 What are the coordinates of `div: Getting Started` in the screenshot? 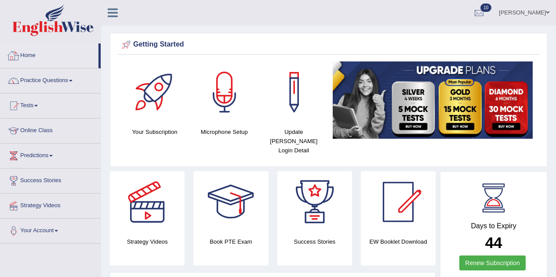 It's located at (328, 45).